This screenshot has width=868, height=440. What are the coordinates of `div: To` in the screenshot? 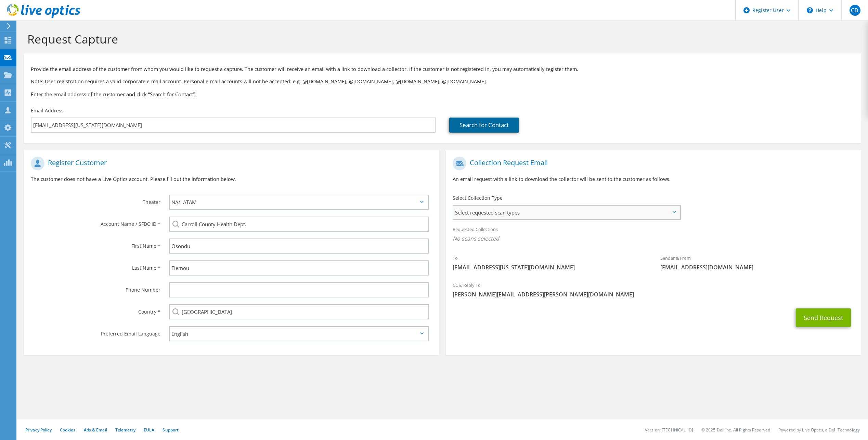 It's located at (550, 263).